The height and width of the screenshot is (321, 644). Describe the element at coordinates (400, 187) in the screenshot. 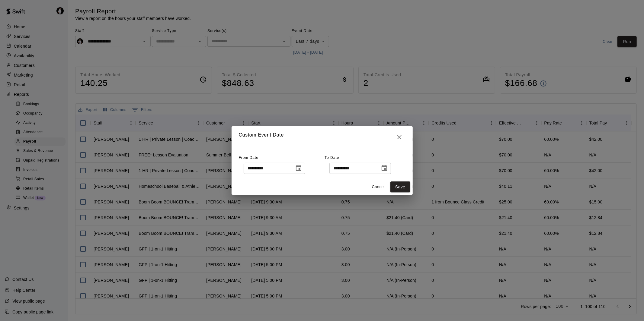

I see `button: Save` at that location.